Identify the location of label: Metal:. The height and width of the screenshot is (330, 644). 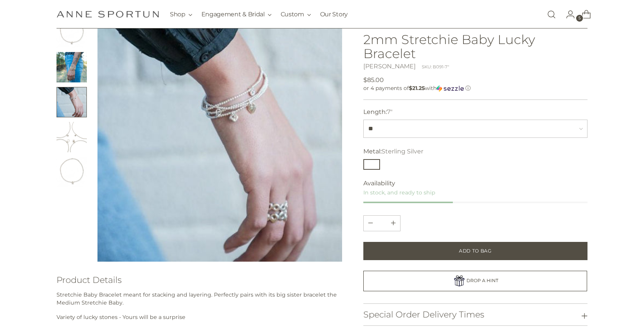
(393, 151).